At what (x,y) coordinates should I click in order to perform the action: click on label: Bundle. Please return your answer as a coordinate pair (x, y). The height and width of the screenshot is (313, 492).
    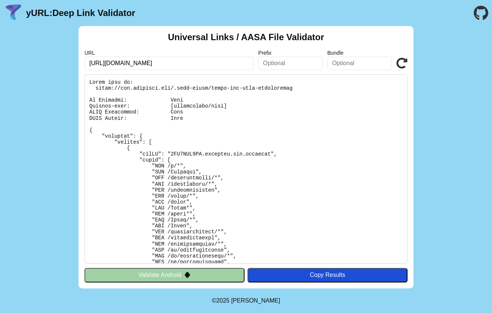
    Looking at the image, I should click on (359, 53).